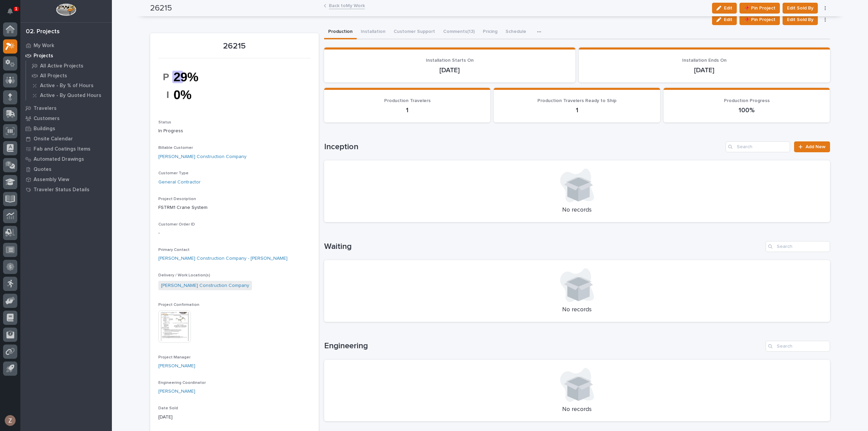 The image size is (868, 431). What do you see at coordinates (177, 200) in the screenshot?
I see `span: Project Description` at bounding box center [177, 200].